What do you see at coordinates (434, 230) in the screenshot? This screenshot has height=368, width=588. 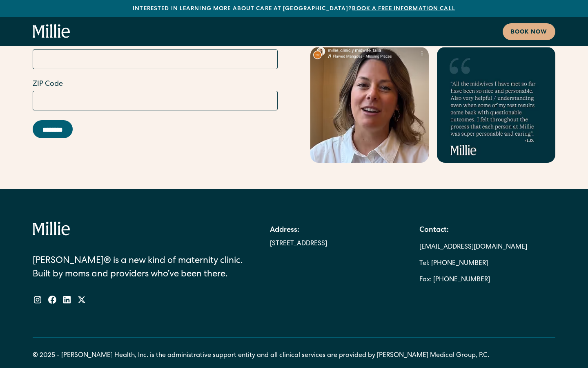 I see `strong: Contact:` at bounding box center [434, 230].